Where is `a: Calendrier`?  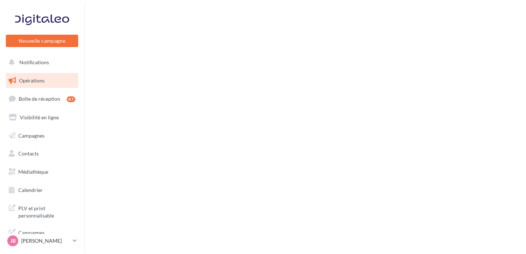 a: Calendrier is located at coordinates (42, 190).